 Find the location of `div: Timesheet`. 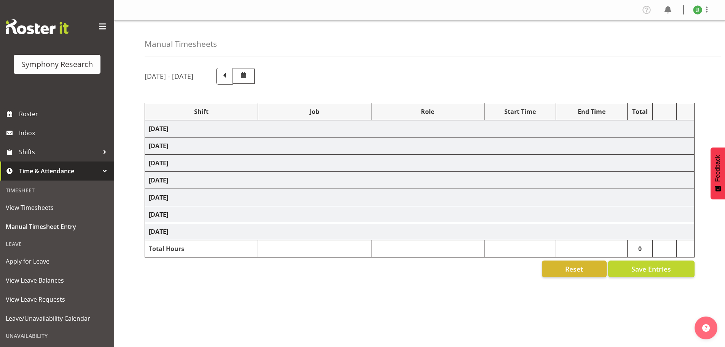

div: Timesheet is located at coordinates (57, 190).